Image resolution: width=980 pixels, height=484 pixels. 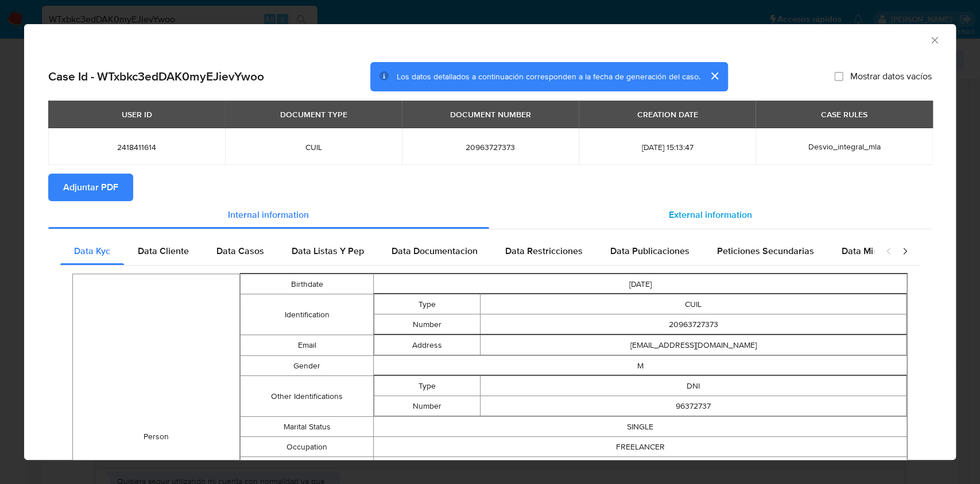 I want to click on td: Occupation, so click(x=307, y=446).